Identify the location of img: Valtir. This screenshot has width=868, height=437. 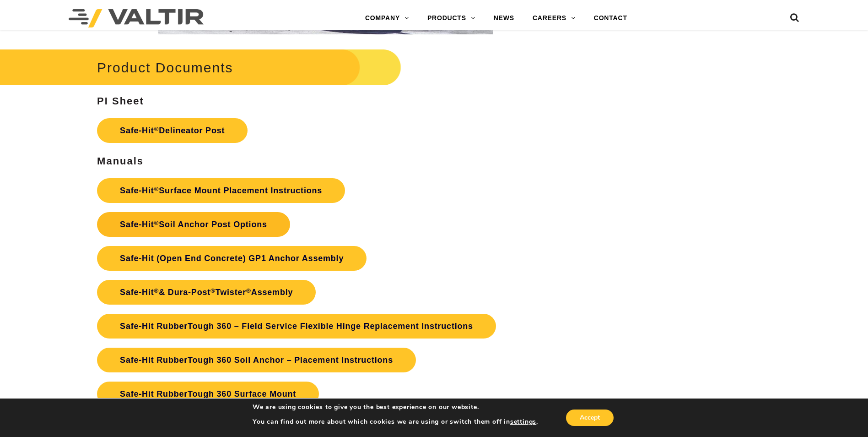
(136, 18).